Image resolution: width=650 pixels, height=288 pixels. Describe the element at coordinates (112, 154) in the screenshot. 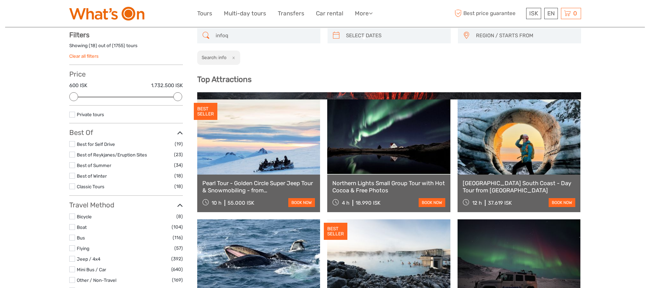

I see `a: Best of Reykjanes/Eruption Sites` at that location.